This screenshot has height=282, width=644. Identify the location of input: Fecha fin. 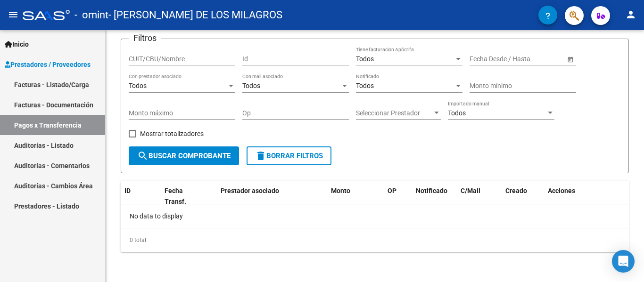
(535, 59).